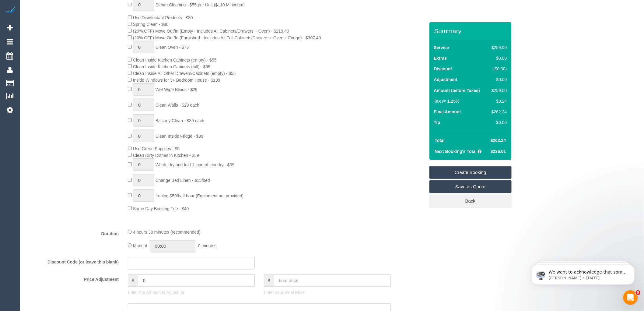 The height and width of the screenshot is (311, 644). I want to click on span: Use Green Supplies - $5, so click(156, 149).